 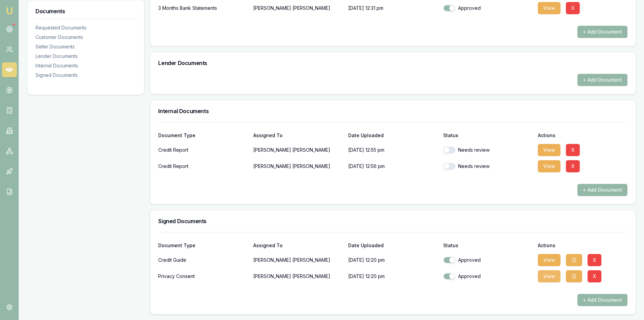 I want to click on div: Internal Documents, so click(x=86, y=66).